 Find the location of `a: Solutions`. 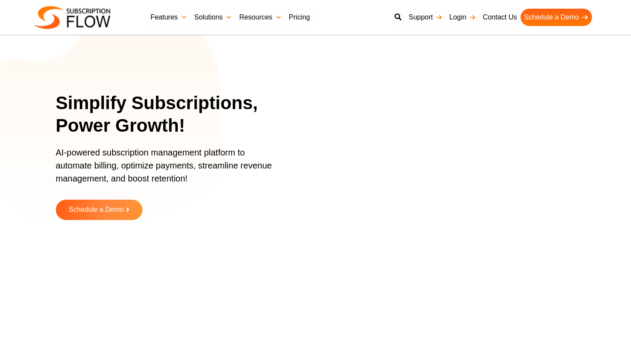

a: Solutions is located at coordinates (214, 17).